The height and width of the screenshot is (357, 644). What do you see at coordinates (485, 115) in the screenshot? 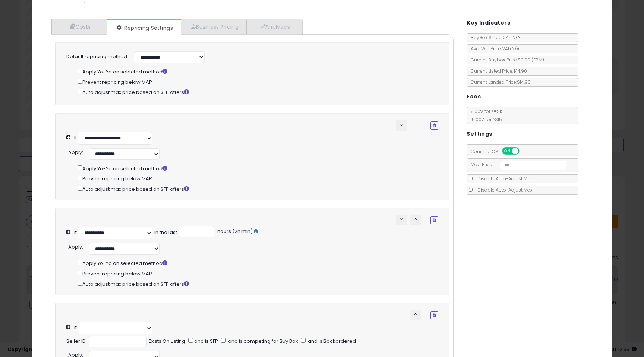
I see `span: 8.00 % for <= $15` at bounding box center [485, 115].